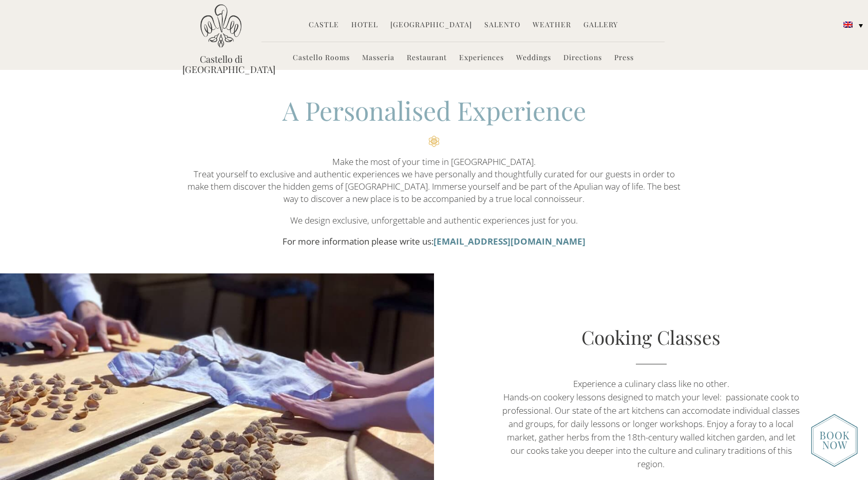  What do you see at coordinates (834, 440) in the screenshot?
I see `img: new-booknow.png` at bounding box center [834, 440].